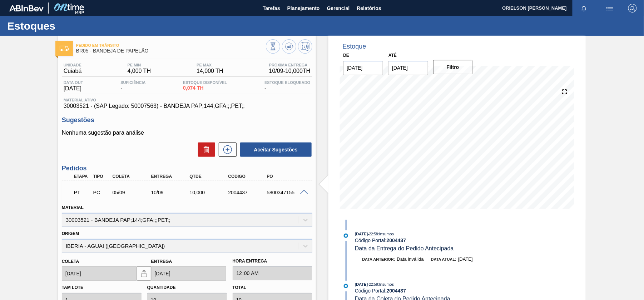  I want to click on h3: Pedidos, so click(187, 168).